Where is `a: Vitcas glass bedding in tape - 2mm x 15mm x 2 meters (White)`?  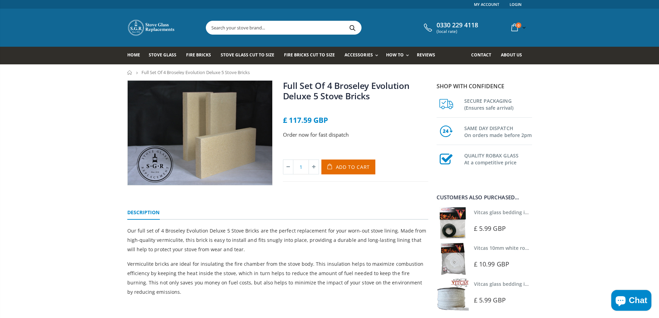 a: Vitcas glass bedding in tape - 2mm x 15mm x 2 meters (White) is located at coordinates (547, 284).